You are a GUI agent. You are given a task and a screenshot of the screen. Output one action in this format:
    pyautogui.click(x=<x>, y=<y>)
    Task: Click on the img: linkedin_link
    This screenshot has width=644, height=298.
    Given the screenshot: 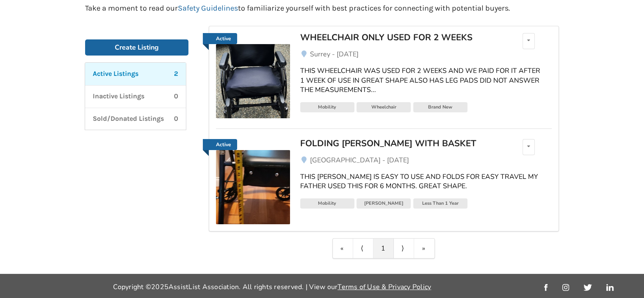 What is the action you would take?
    pyautogui.click(x=610, y=287)
    